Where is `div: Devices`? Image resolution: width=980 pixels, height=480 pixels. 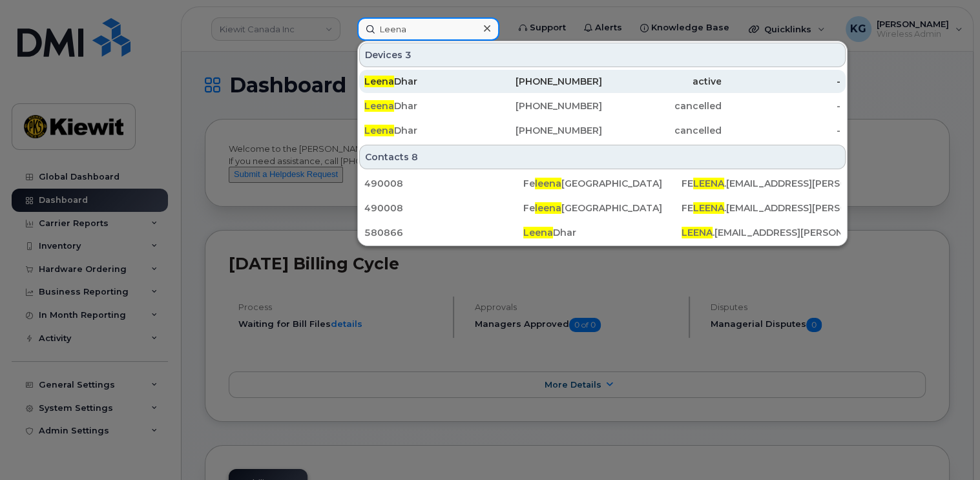
div: Devices is located at coordinates (602, 54).